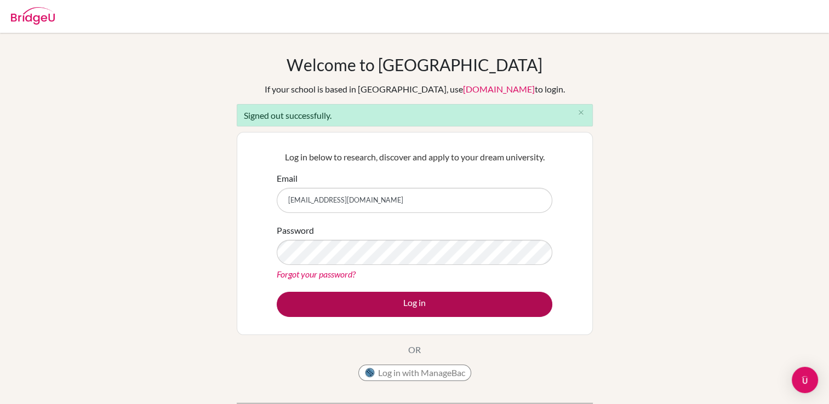  I want to click on a: Forgot your password?, so click(316, 274).